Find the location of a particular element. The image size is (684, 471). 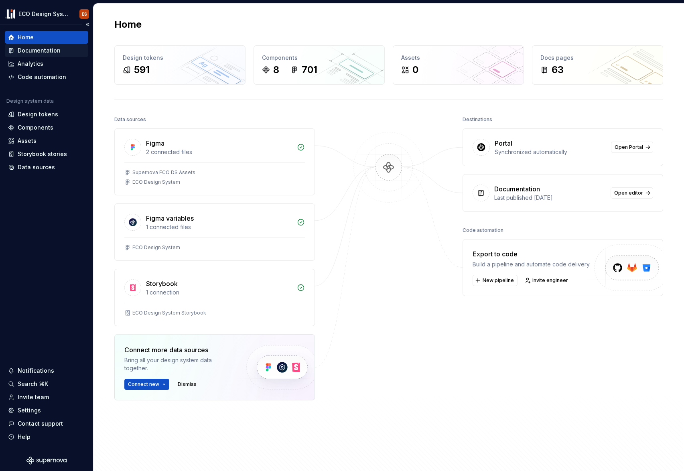

div: 2 connected files is located at coordinates (219, 152).